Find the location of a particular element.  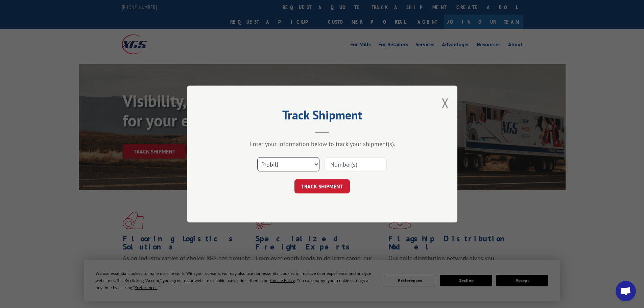

button: Close modal is located at coordinates (445, 103).